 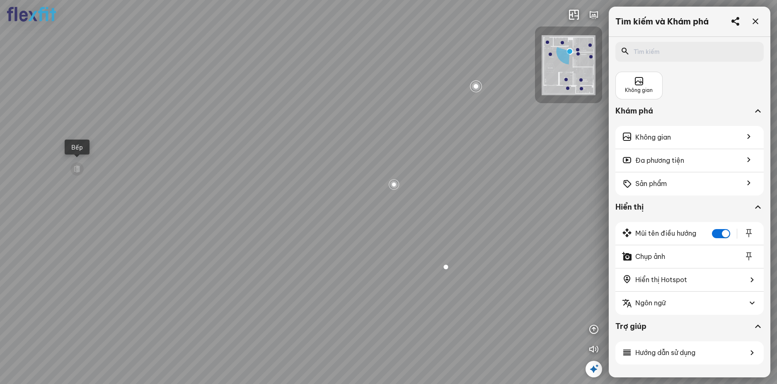 I want to click on div: Tìm kiếm và Khám phá, so click(x=662, y=22).